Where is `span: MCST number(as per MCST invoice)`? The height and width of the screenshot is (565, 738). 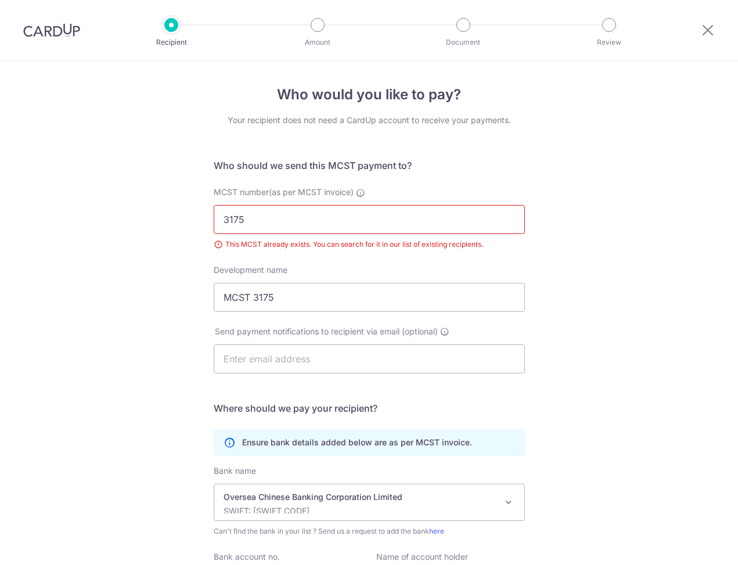
span: MCST number(as per MCST invoice) is located at coordinates (284, 192).